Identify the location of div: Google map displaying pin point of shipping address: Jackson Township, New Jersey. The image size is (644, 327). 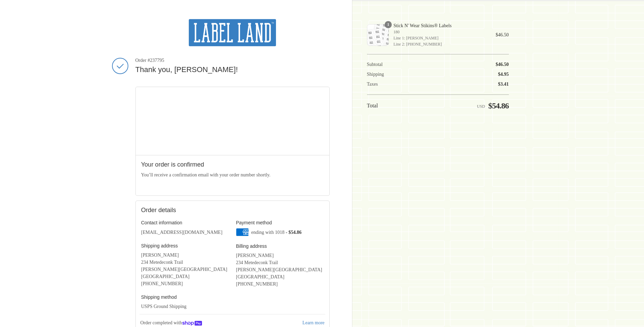
(232, 121).